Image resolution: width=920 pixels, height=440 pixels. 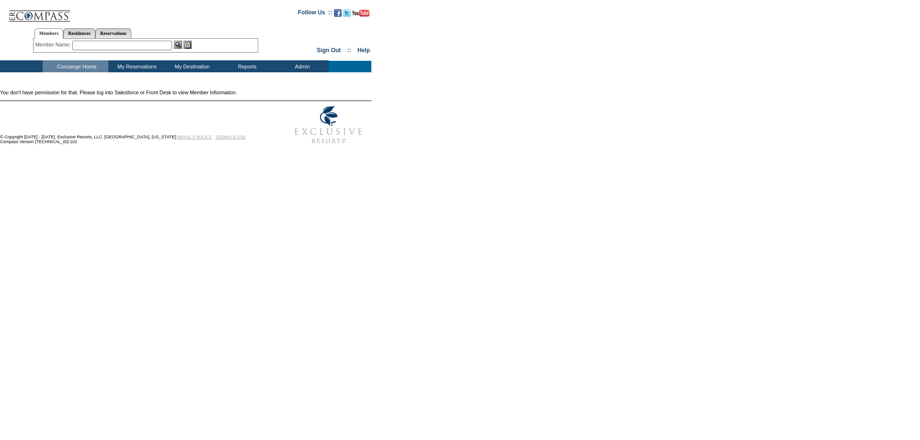 I want to click on td: Follow Us ::, so click(x=315, y=14).